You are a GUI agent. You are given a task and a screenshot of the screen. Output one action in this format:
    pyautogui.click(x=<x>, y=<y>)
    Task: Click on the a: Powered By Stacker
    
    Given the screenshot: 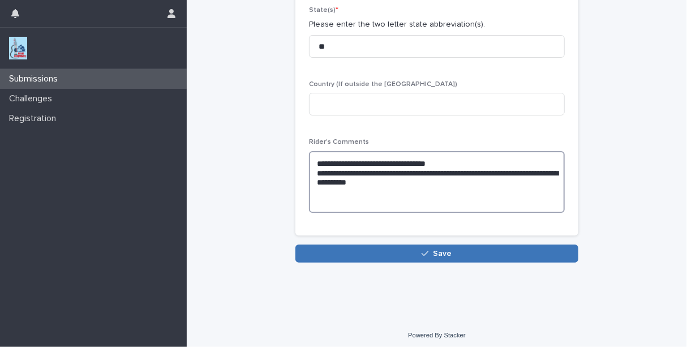 What is the action you would take?
    pyautogui.click(x=436, y=335)
    